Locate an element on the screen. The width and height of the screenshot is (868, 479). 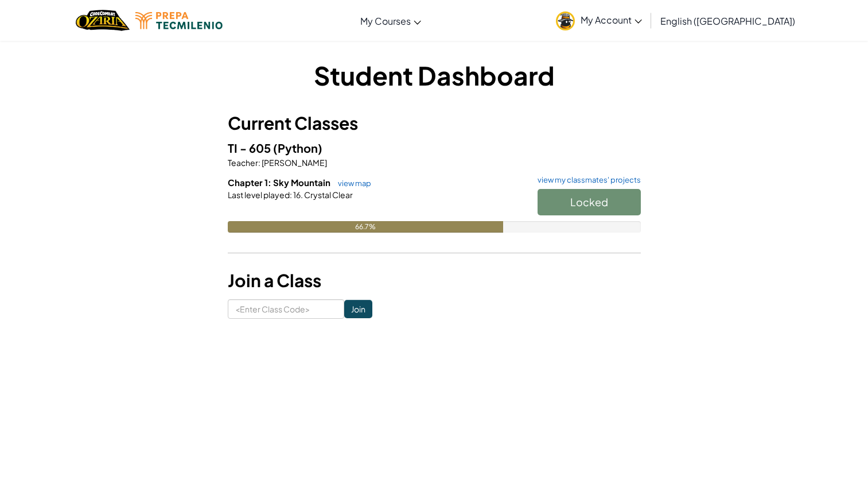
a: My Courses is located at coordinates (391, 20).